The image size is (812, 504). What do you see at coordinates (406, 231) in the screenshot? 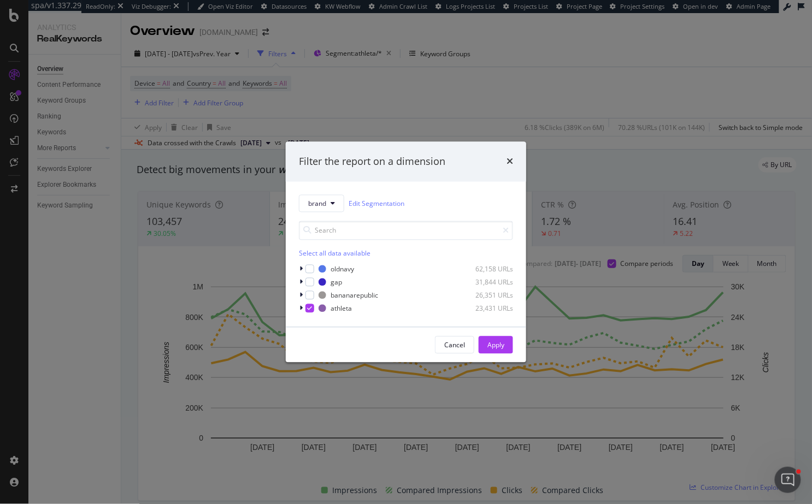
I see `input: Search` at bounding box center [406, 231].